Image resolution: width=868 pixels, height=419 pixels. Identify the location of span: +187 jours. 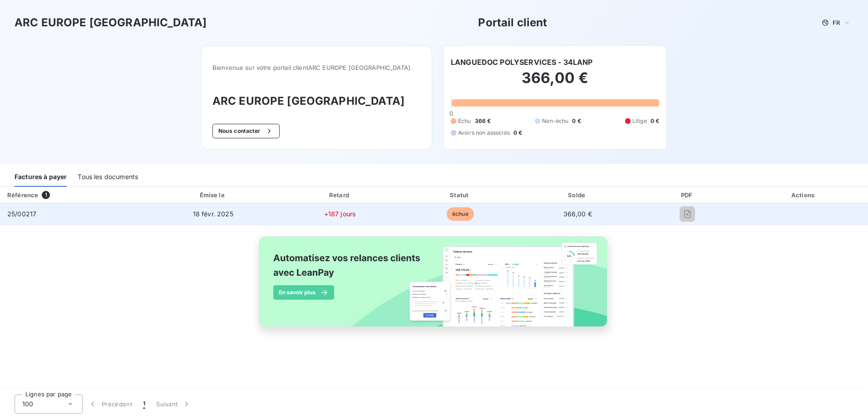
(340, 214).